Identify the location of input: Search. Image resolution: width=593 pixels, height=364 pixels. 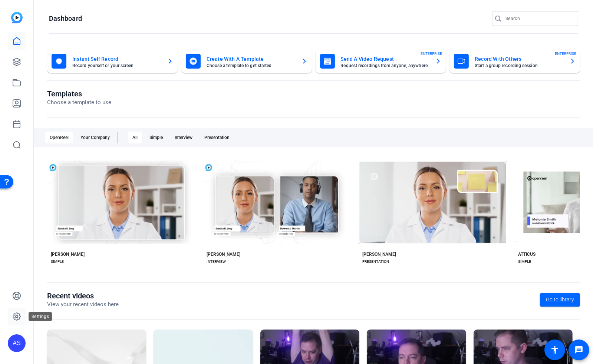
(539, 19).